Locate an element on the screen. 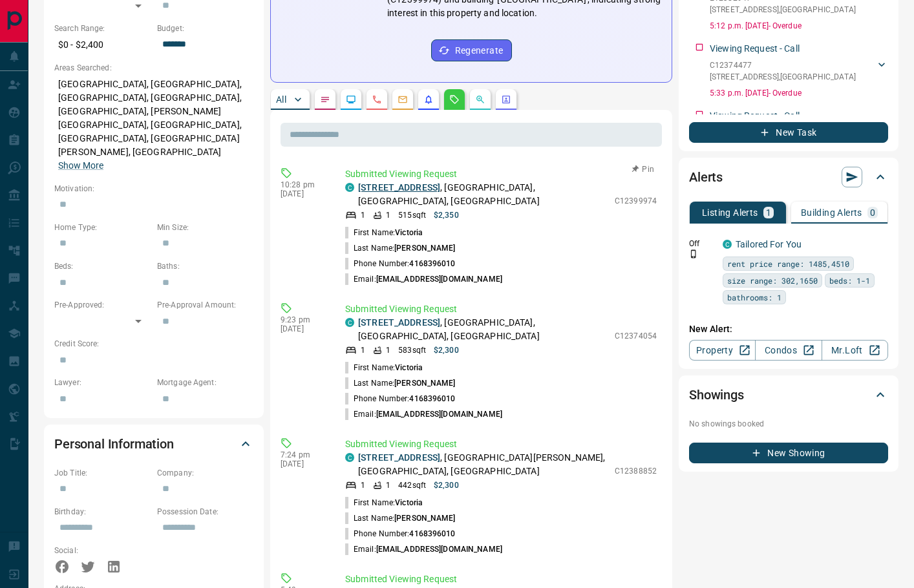  span: rent price range: 1485,4510 is located at coordinates (788, 264).